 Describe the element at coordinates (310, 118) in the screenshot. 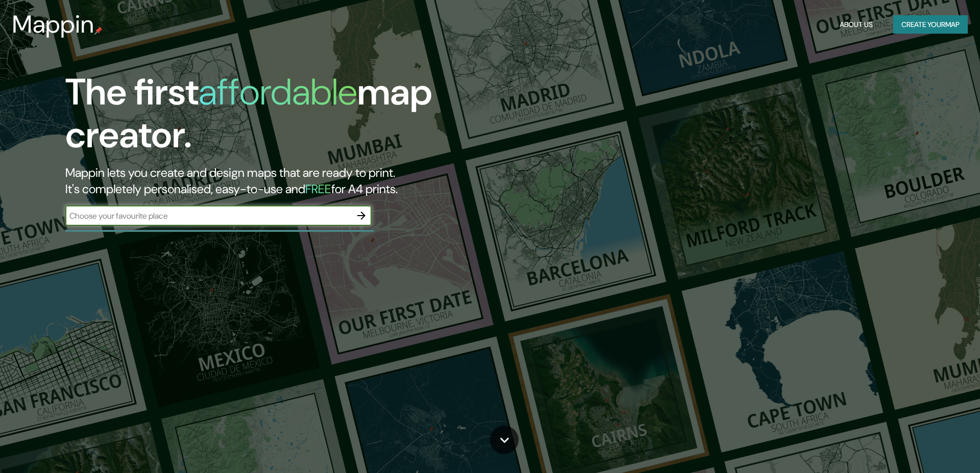

I see `h1: The first map creator.` at that location.